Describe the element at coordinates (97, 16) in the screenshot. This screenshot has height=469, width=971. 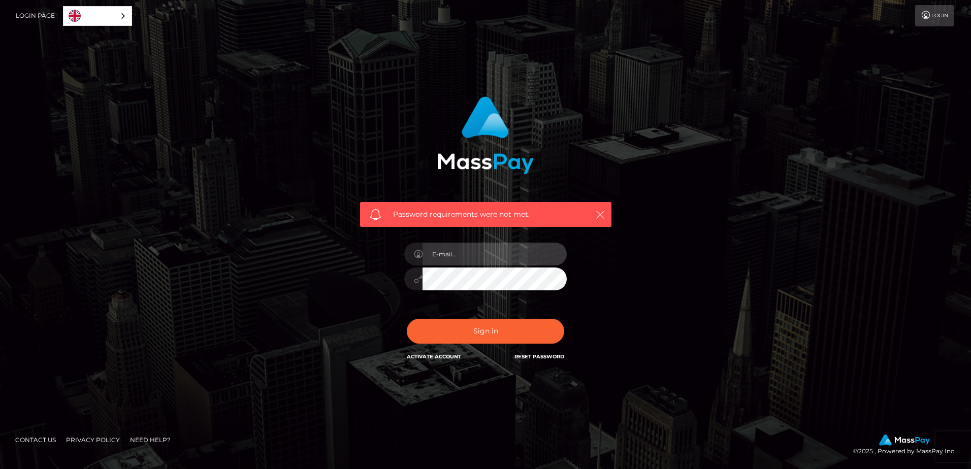
I see `a: English` at that location.